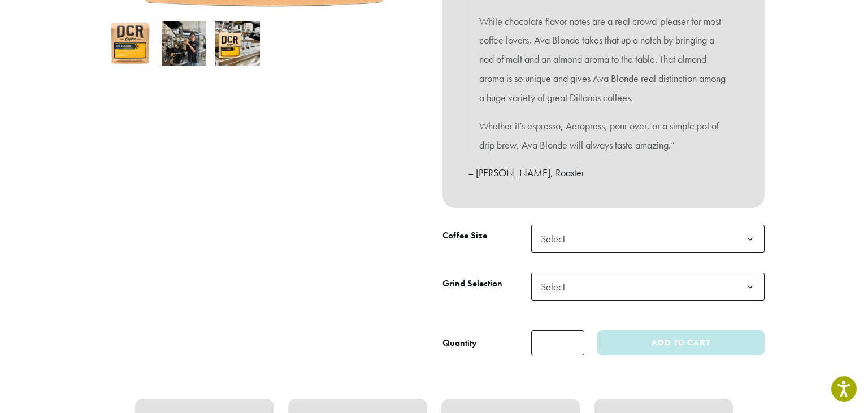 The height and width of the screenshot is (413, 868). Describe the element at coordinates (486, 236) in the screenshot. I see `label: Coffee Size` at that location.